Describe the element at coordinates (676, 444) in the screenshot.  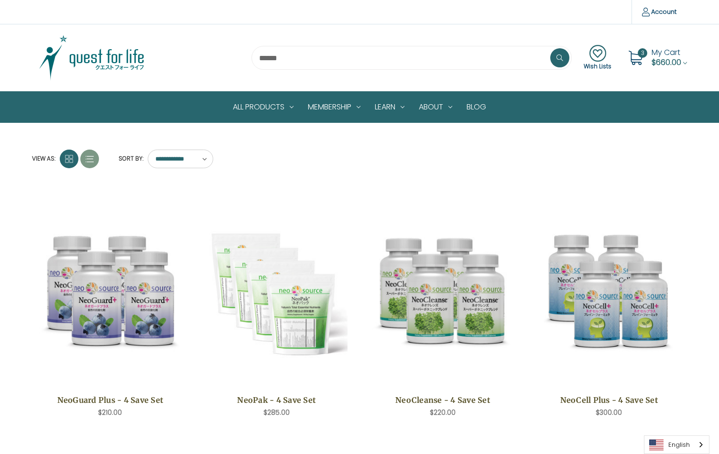
I see `a: English` at that location.